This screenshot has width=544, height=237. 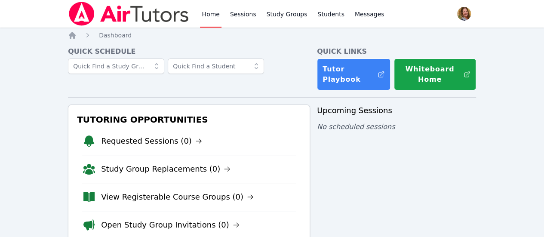 What do you see at coordinates (396, 52) in the screenshot?
I see `h4: Quick Links` at bounding box center [396, 52].